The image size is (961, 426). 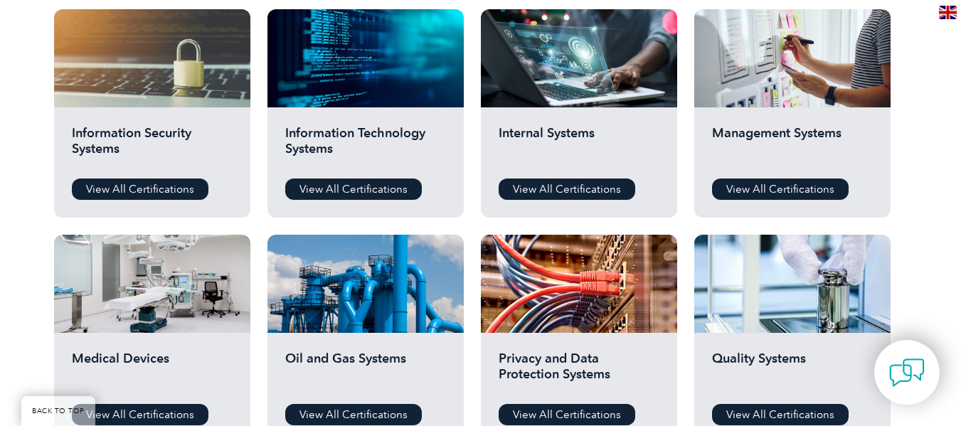 What do you see at coordinates (579, 147) in the screenshot?
I see `h2: Internal Systems` at bounding box center [579, 147].